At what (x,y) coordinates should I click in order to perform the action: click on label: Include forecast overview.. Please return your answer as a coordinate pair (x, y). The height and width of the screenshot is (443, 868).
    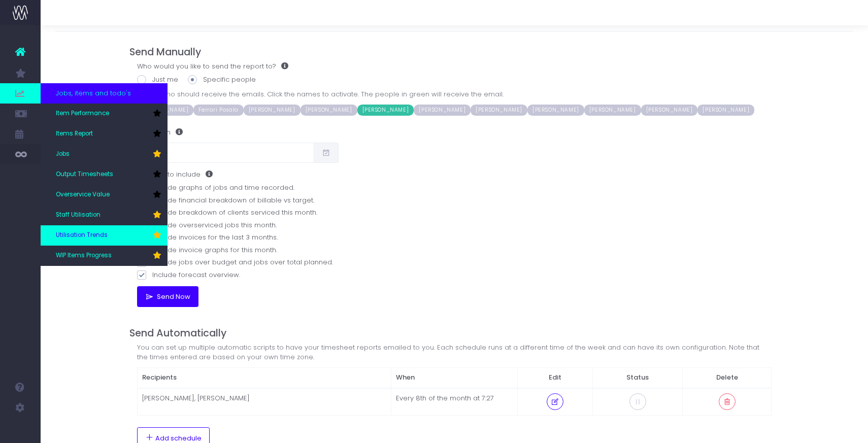
    Looking at the image, I should click on (238, 275).